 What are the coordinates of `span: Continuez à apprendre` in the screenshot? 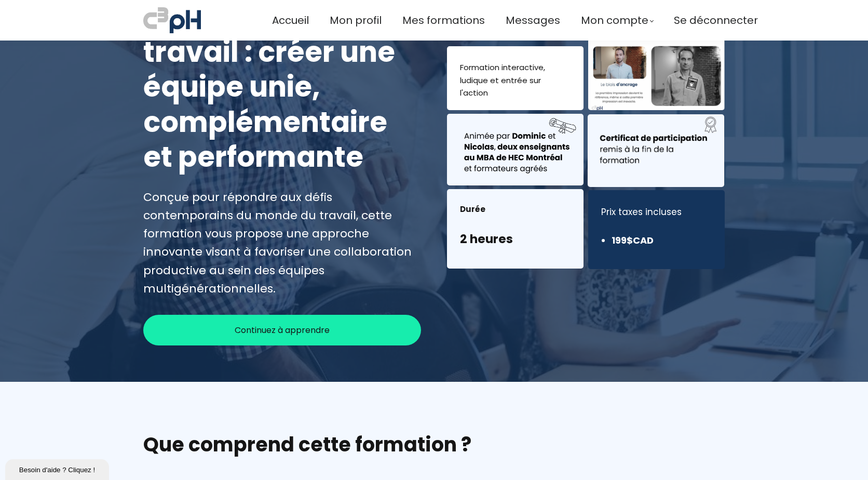 It's located at (282, 330).